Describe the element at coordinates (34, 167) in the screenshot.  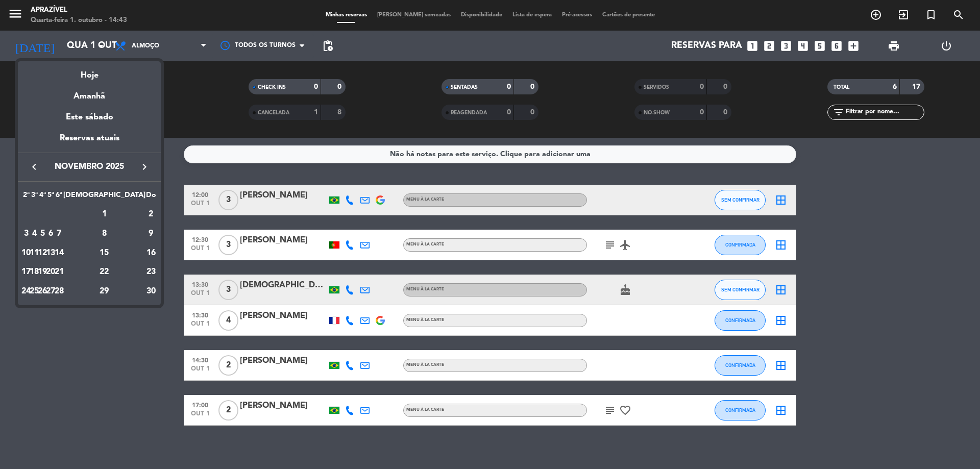
I see `i: keyboard_arrow_left` at that location.